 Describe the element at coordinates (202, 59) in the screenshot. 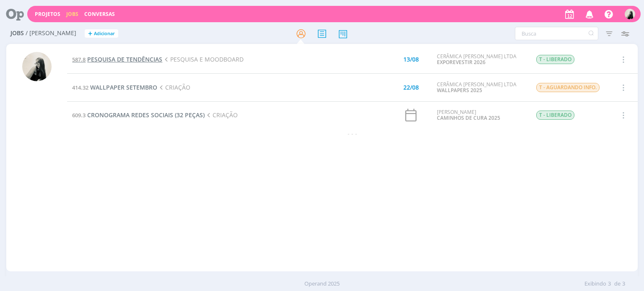

I see `span: PESQUISA E MOODBOARD` at that location.